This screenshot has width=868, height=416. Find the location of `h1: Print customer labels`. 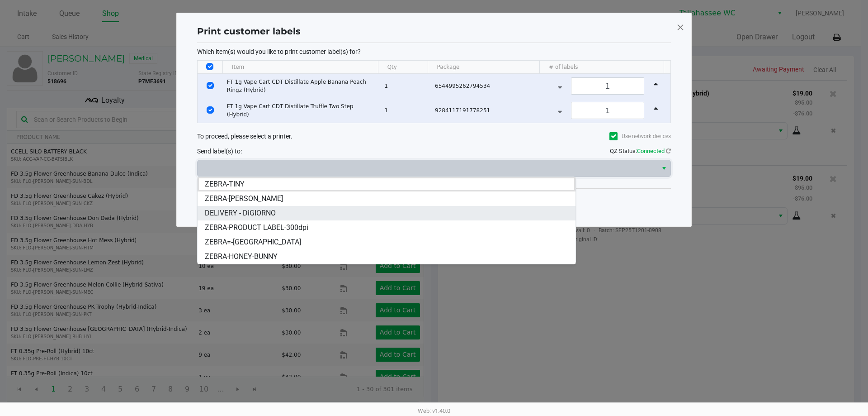

h1: Print customer labels is located at coordinates (249, 32).